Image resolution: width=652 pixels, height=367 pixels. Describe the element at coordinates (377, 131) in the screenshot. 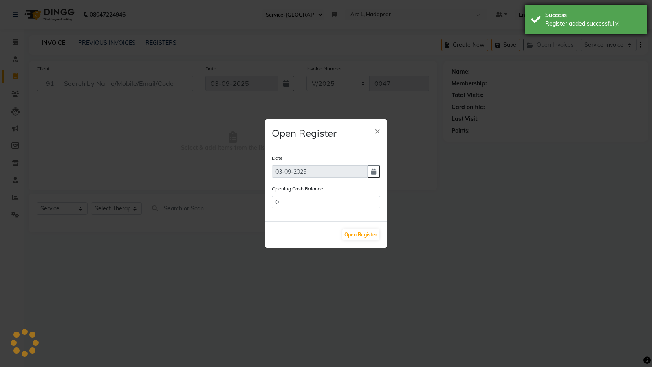

I see `button: Close` at that location.